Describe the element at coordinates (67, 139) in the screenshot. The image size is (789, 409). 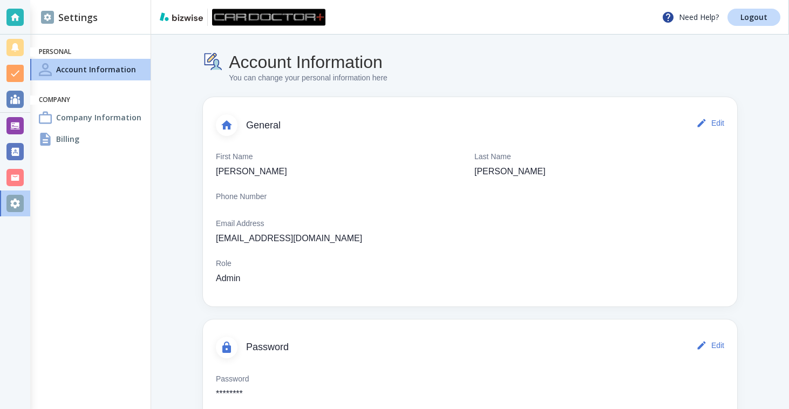
I see `h4: Billing` at that location.